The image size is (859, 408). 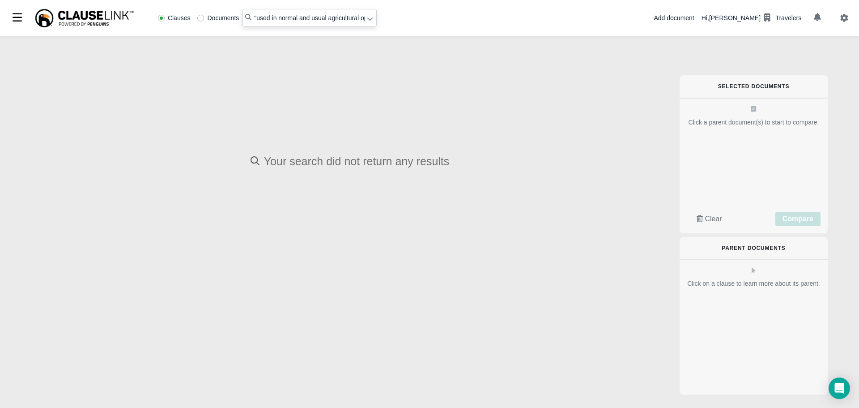 What do you see at coordinates (754, 248) in the screenshot?
I see `h6: Parent Documents` at bounding box center [754, 248].